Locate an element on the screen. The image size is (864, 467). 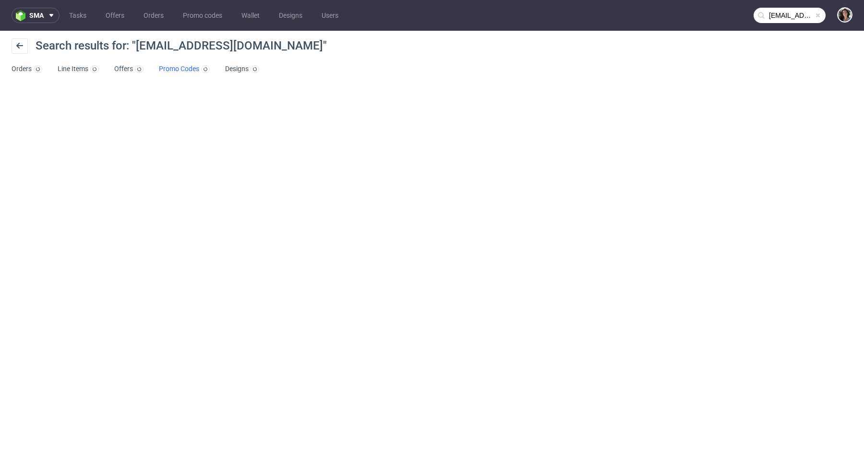
span: sma is located at coordinates (36, 15).